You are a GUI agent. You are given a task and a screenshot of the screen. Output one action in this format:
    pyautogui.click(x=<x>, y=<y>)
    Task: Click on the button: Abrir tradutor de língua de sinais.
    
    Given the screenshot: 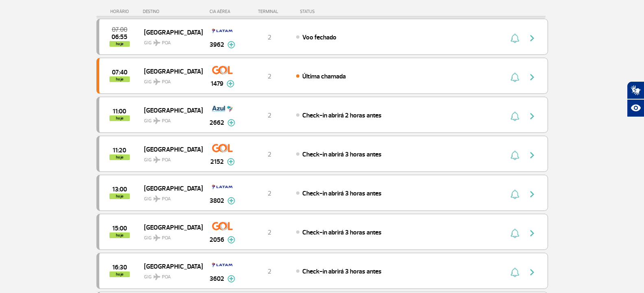 What is the action you would take?
    pyautogui.click(x=636, y=90)
    